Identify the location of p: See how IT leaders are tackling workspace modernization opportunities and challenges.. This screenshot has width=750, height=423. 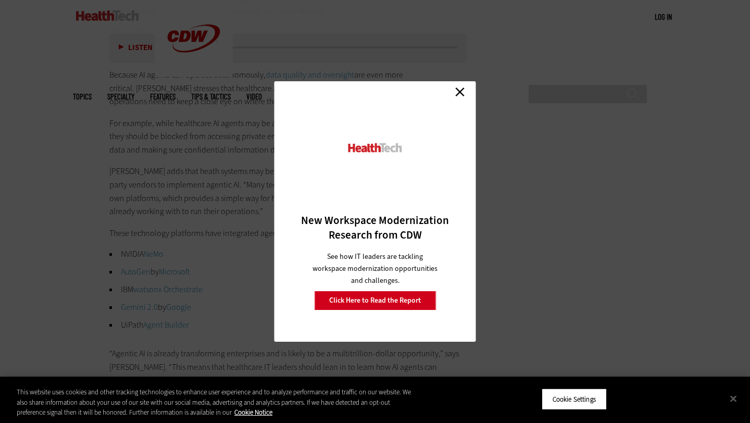
(375, 268).